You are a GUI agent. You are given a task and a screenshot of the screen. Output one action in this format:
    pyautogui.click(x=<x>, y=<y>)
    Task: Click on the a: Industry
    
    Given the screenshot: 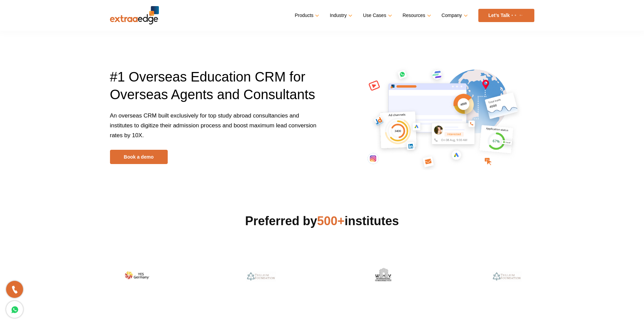 What is the action you would take?
    pyautogui.click(x=341, y=15)
    